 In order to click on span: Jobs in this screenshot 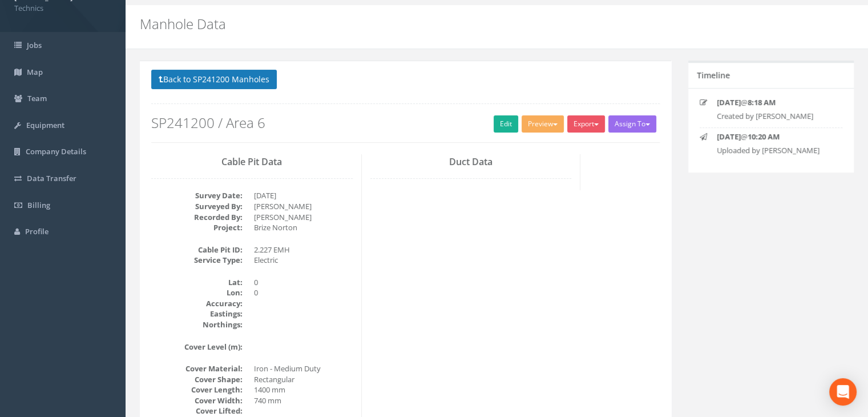, I will do `click(34, 45)`.